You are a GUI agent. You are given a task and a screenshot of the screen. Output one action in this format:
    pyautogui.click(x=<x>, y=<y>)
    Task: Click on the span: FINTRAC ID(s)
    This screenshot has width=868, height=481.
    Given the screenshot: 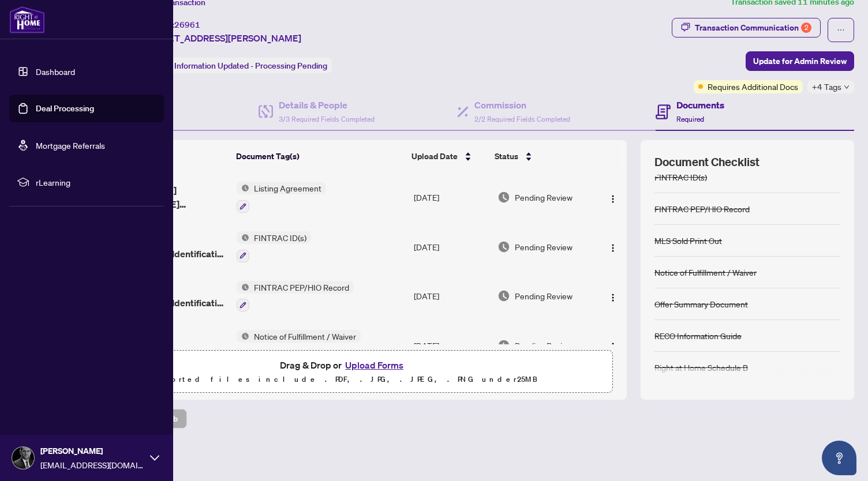 What is the action you would take?
    pyautogui.click(x=280, y=238)
    